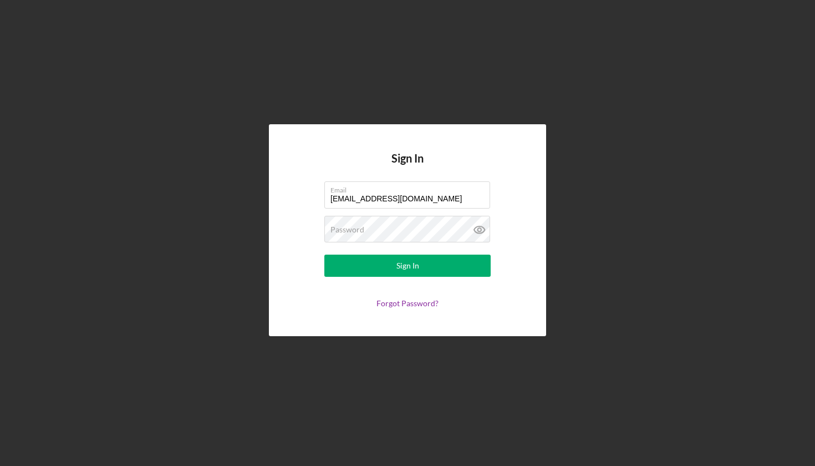 This screenshot has height=466, width=815. Describe the element at coordinates (347, 230) in the screenshot. I see `label: Password` at that location.